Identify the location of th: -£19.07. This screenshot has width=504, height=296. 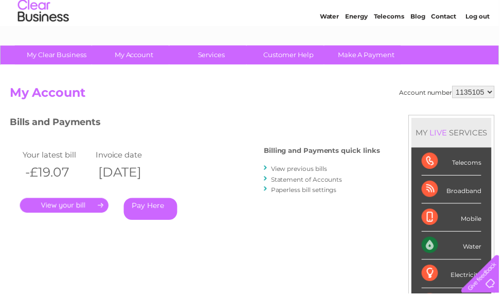
(57, 173).